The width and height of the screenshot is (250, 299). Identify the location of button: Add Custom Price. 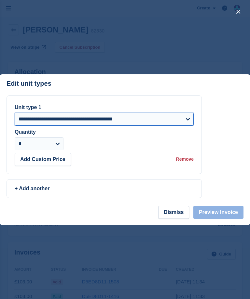
(43, 160).